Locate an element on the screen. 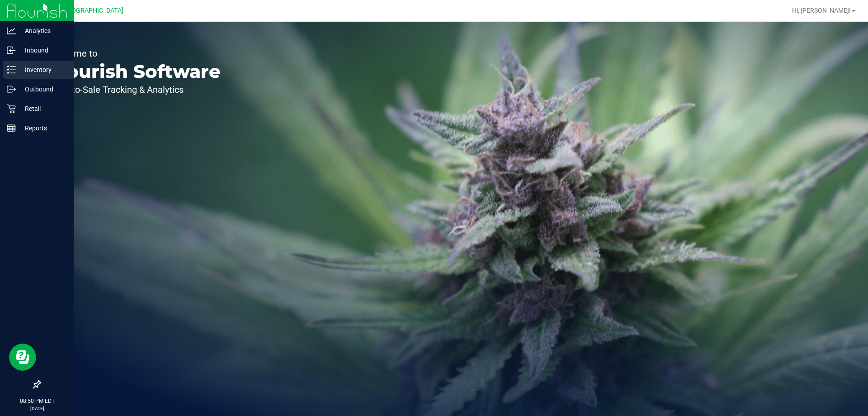  inline-svg: Inbound is located at coordinates (11, 50).